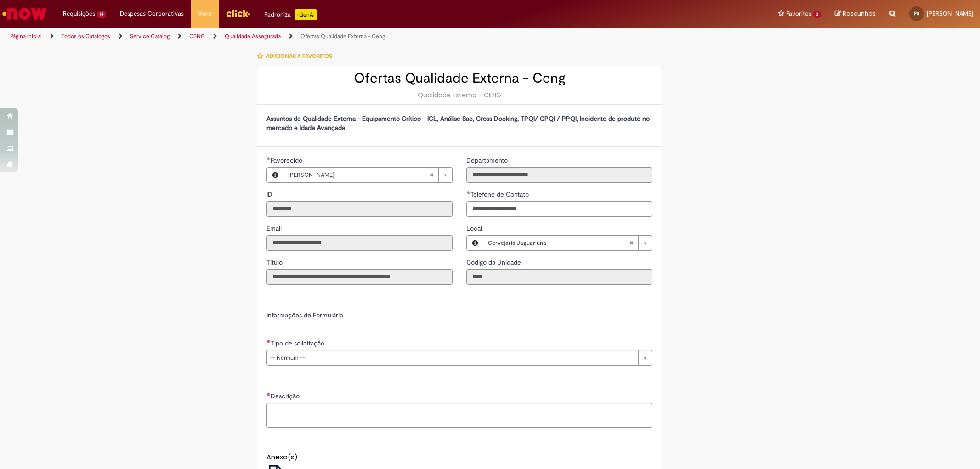 The width and height of the screenshot is (980, 469). Describe the element at coordinates (276, 175) in the screenshot. I see `button: Favorecido, Visualizar este registro Pamella Floriano Dos Santos` at that location.